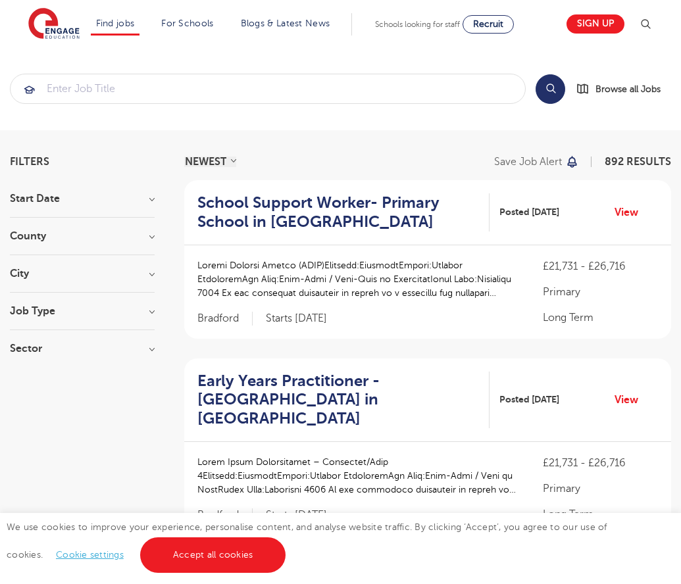 Image resolution: width=681 pixels, height=584 pixels. Describe the element at coordinates (82, 274) in the screenshot. I see `h3: City` at that location.